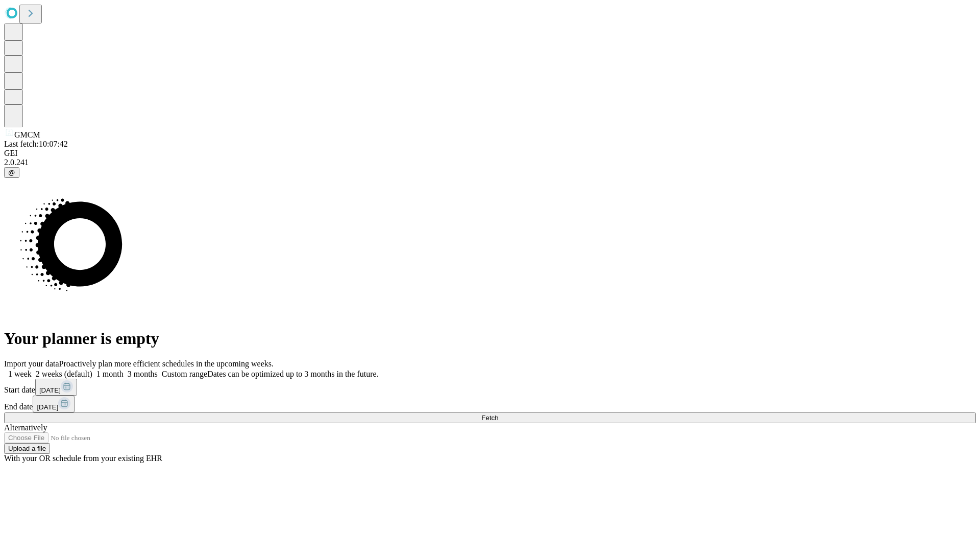 This screenshot has height=552, width=980. What do you see at coordinates (27, 448) in the screenshot?
I see `button: Upload a file` at bounding box center [27, 448].